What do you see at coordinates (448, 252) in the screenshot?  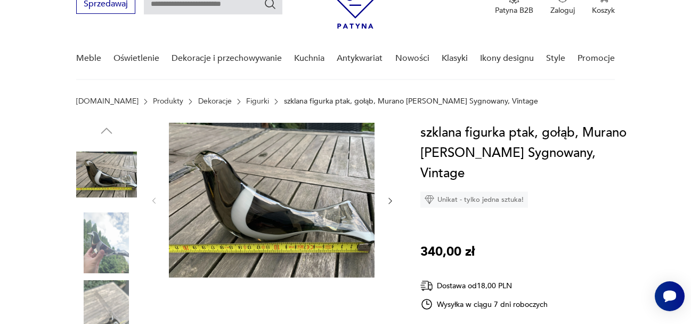 I see `p: 340,00 zł` at bounding box center [448, 252].